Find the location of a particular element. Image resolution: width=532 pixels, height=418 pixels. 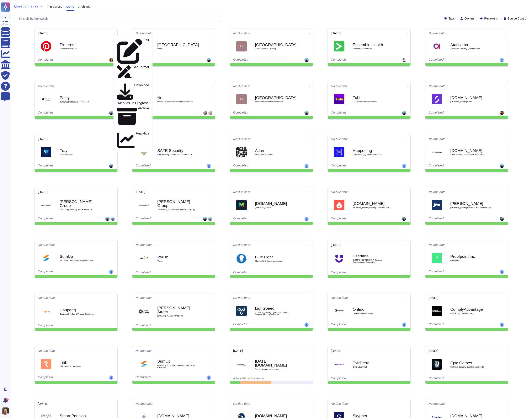

b: Smart Pension is located at coordinates (81, 416).